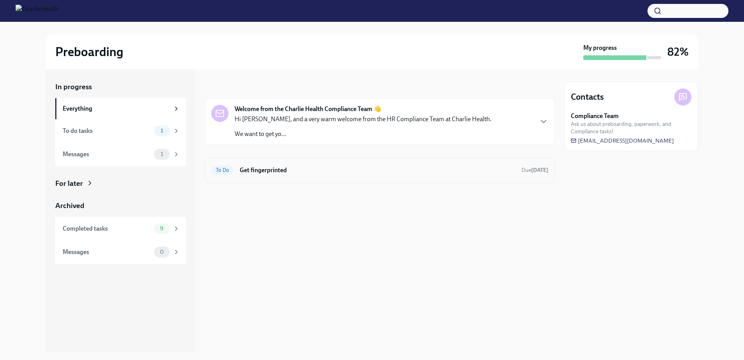  What do you see at coordinates (378, 170) in the screenshot?
I see `h6: Get fingerprinted` at bounding box center [378, 170].